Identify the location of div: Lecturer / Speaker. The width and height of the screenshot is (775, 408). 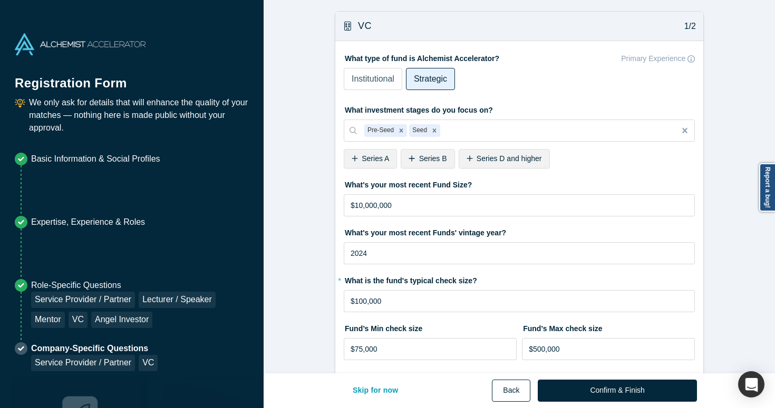
(177, 300).